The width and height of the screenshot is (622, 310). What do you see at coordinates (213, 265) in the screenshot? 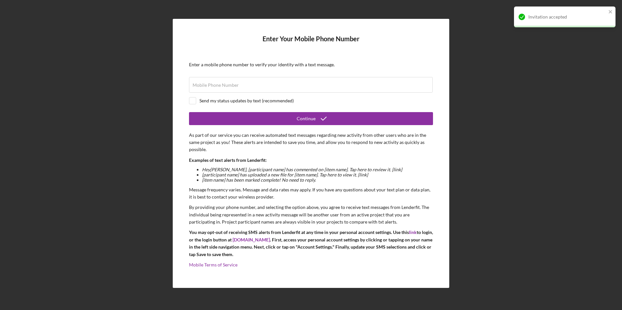
I see `a: Mobile Terms of Service` at bounding box center [213, 265].